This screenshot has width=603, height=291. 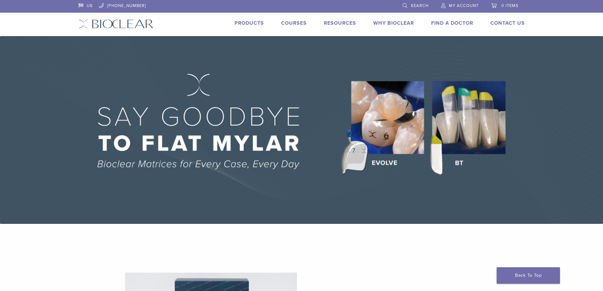 I want to click on a: Find A Doctor, so click(x=452, y=23).